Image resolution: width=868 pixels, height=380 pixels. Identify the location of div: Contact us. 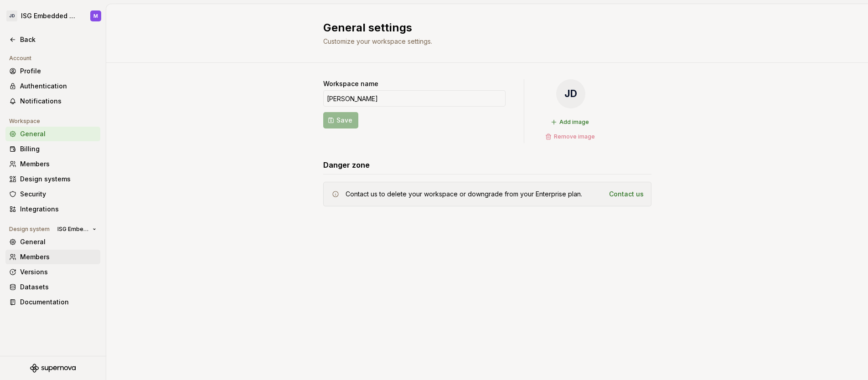
(626, 194).